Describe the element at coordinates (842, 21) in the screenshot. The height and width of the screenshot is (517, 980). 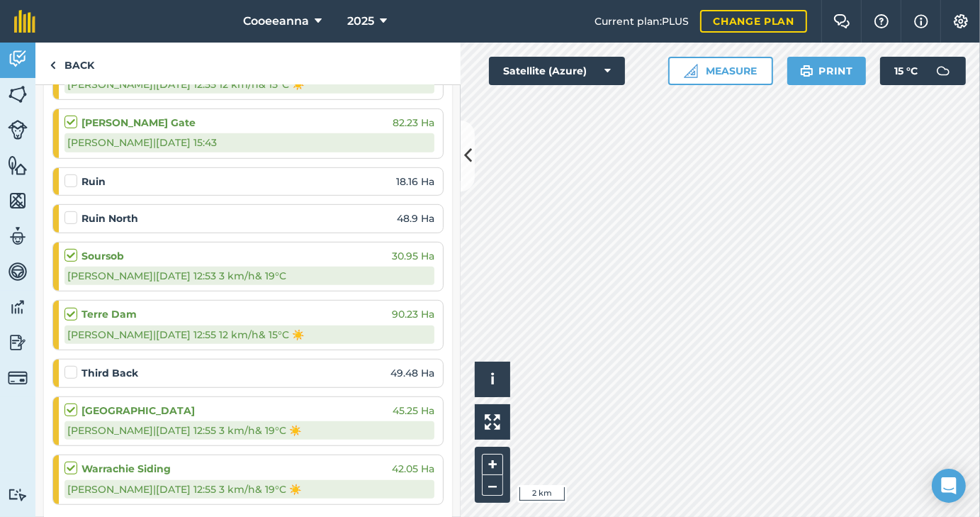
I see `img: Two speech bubbles overlapping with the left bubble in the forefront` at that location.